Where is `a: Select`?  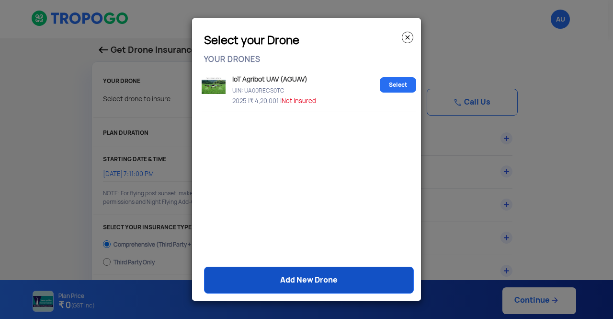 a: Select is located at coordinates (398, 85).